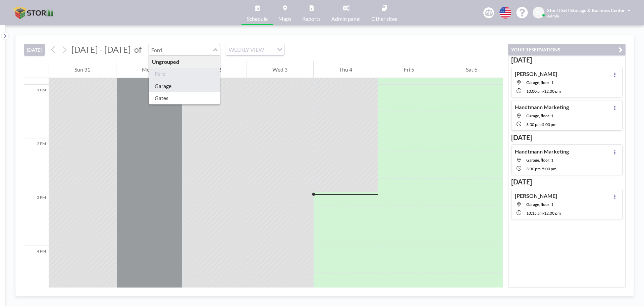 This screenshot has height=306, width=644. I want to click on span: S&, so click(538, 13).